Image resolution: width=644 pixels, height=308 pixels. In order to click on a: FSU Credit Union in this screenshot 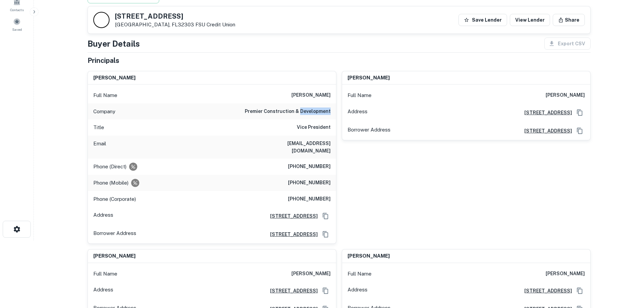, I will do `click(215, 24)`.